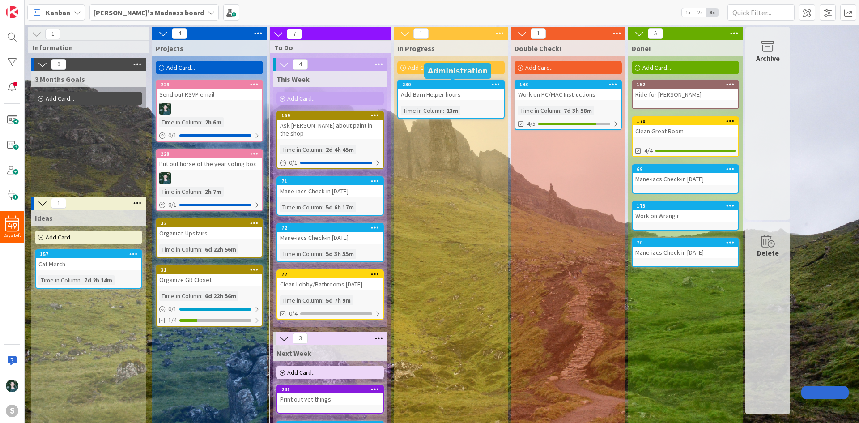 The height and width of the screenshot is (423, 859). Describe the element at coordinates (209, 280) in the screenshot. I see `div: Organize GR Closet` at that location.